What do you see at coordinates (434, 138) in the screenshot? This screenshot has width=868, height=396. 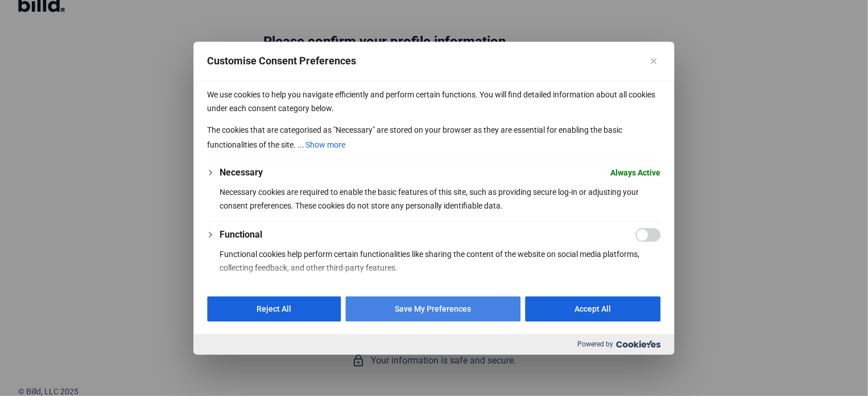 I see `p: The cookies that are categorised as "Necessary" are stored on your browser as they are essential ...` at bounding box center [434, 138].